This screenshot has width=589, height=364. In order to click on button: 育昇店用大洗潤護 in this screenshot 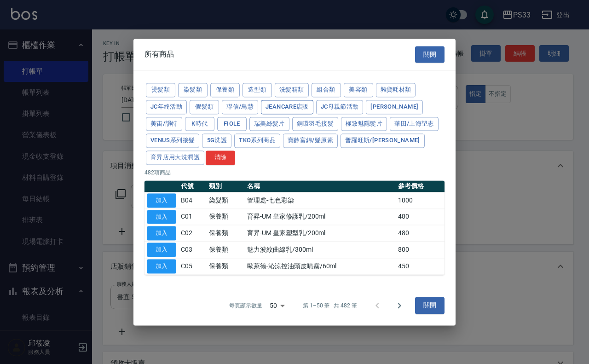, I will do `click(175, 157)`.